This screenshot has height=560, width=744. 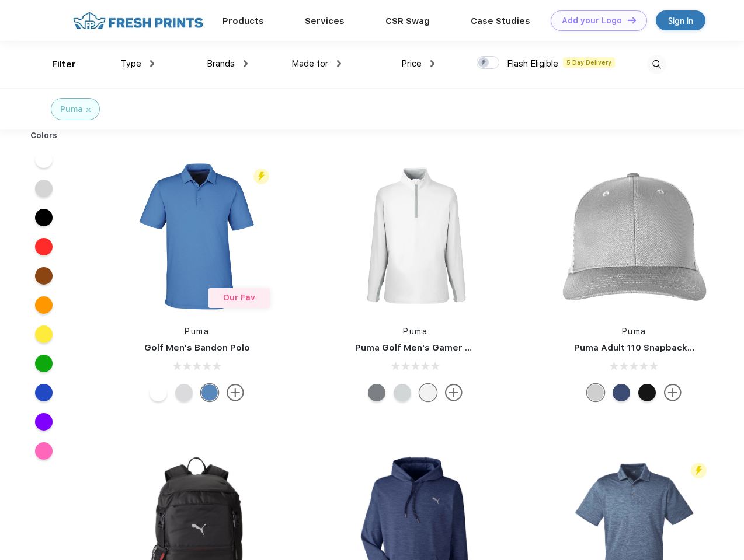 What do you see at coordinates (324, 21) in the screenshot?
I see `a: Services` at bounding box center [324, 21].